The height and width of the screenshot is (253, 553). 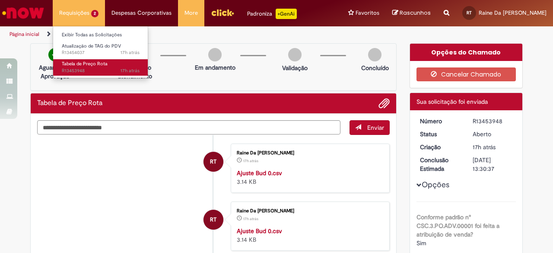 What do you see at coordinates (466, 74) in the screenshot?
I see `button: Cancelar Chamado` at bounding box center [466, 74].